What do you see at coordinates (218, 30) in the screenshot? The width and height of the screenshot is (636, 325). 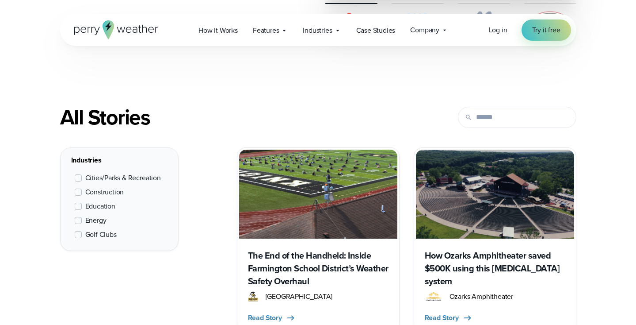 I see `a: How it Works` at bounding box center [218, 30].